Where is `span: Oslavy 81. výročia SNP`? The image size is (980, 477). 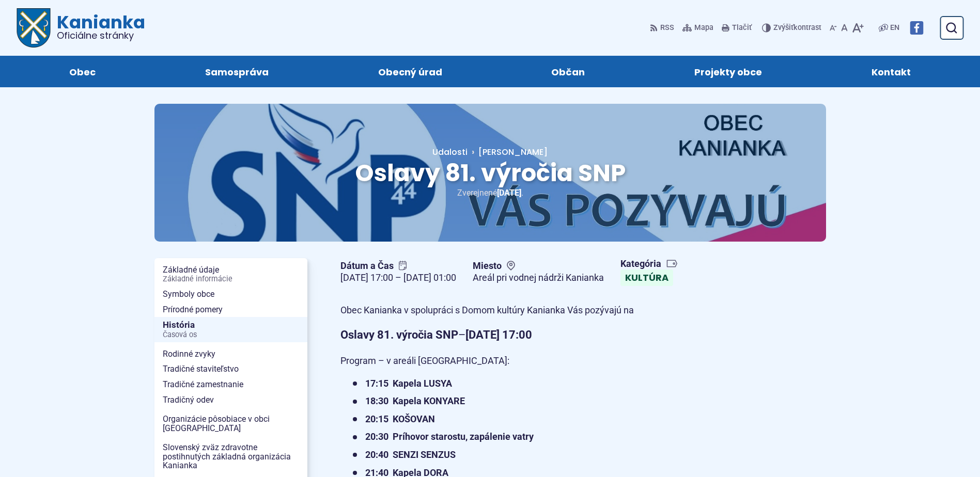
span: Oslavy 81. výročia SNP is located at coordinates (490, 173).